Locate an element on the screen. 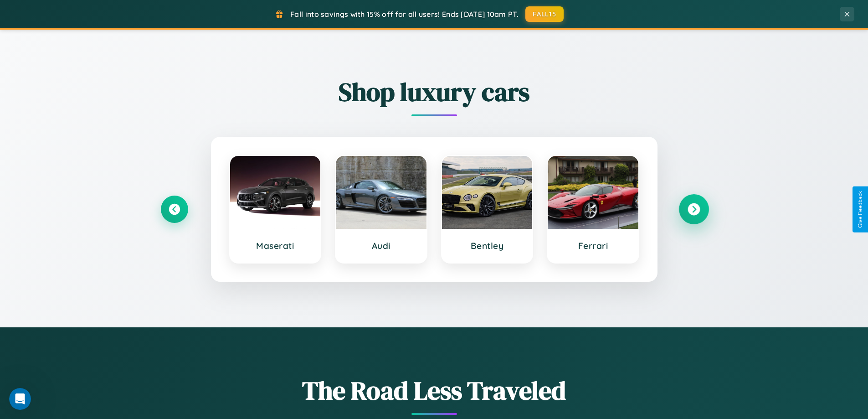  h1: The Road Less Traveled is located at coordinates (434, 390).